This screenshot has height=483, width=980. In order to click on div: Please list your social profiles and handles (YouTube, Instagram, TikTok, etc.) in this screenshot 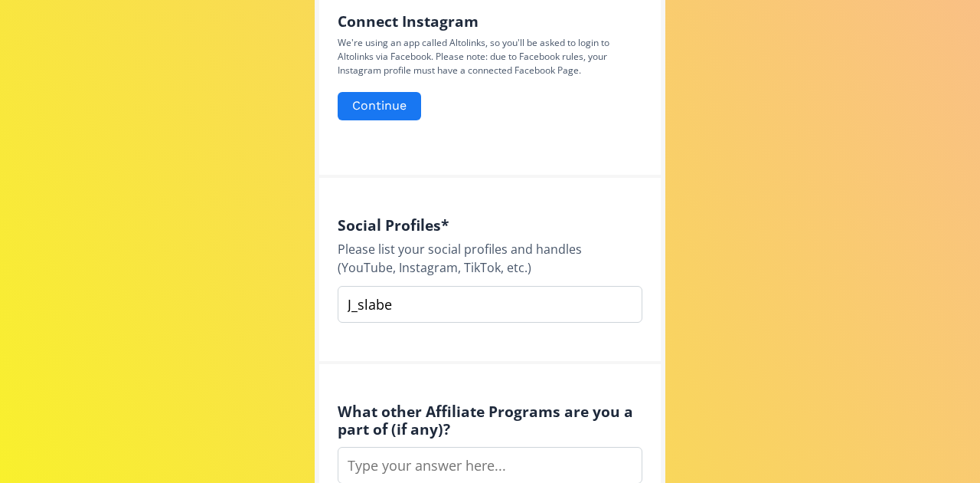, I will do `click(490, 258)`.